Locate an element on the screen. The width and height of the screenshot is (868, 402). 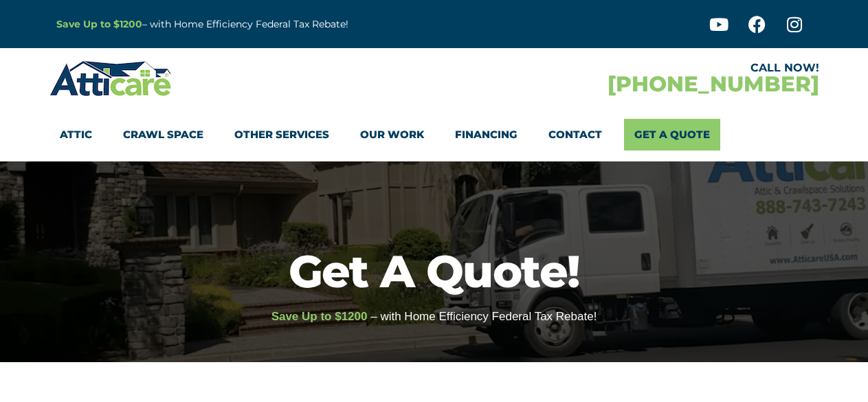
a: Attic is located at coordinates (75, 134).